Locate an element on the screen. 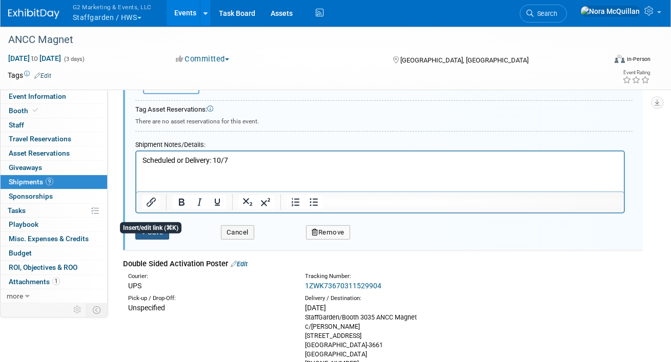 The height and width of the screenshot is (362, 671). span: Attachments is located at coordinates (34, 282).